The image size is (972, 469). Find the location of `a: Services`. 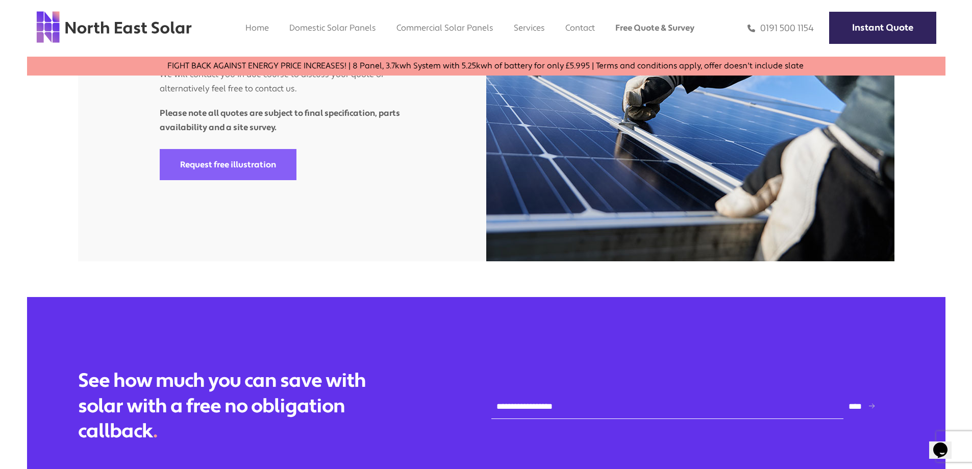

a: Services is located at coordinates (529, 28).